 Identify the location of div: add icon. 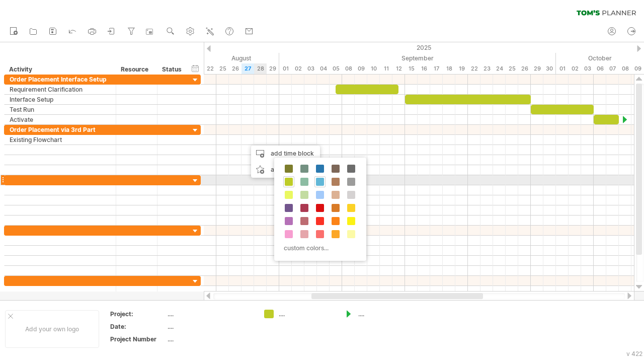
(285, 170).